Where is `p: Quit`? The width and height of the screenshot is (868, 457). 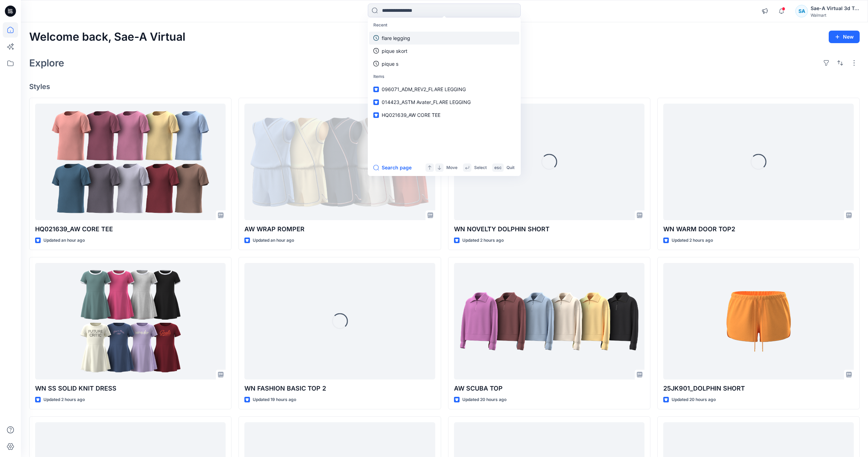 p: Quit is located at coordinates (510, 168).